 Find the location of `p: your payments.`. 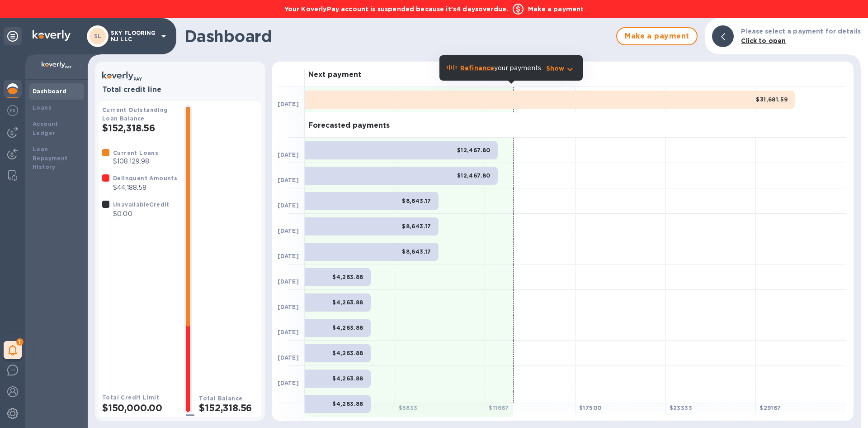

p: your payments. is located at coordinates (501, 68).